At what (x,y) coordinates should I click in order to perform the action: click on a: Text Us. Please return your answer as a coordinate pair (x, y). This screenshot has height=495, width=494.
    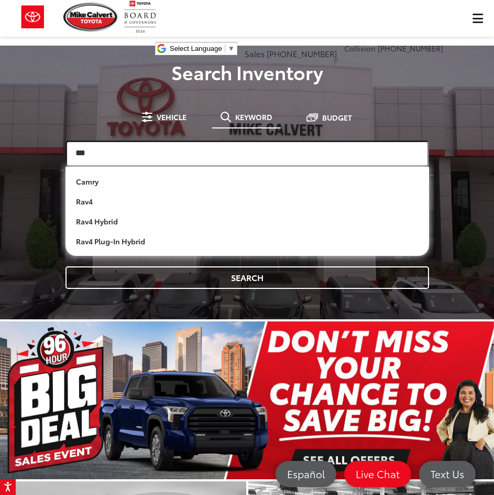
    Looking at the image, I should click on (448, 474).